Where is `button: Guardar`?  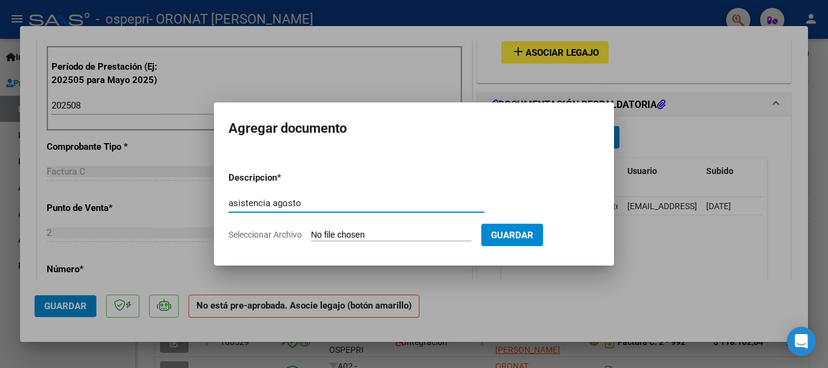
button: Guardar is located at coordinates (512, 235).